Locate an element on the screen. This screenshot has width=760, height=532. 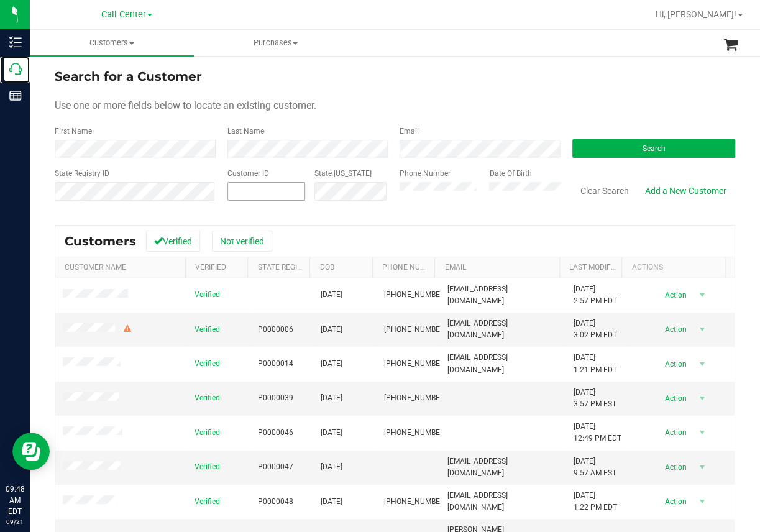
button: Not verified is located at coordinates (242, 241).